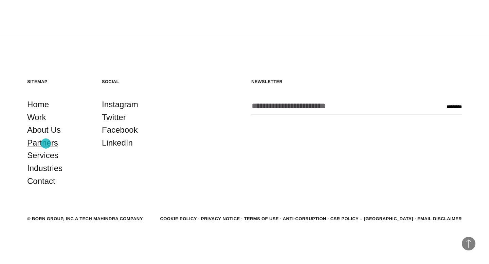 This screenshot has height=264, width=489. Describe the element at coordinates (38, 104) in the screenshot. I see `a: Home` at that location.